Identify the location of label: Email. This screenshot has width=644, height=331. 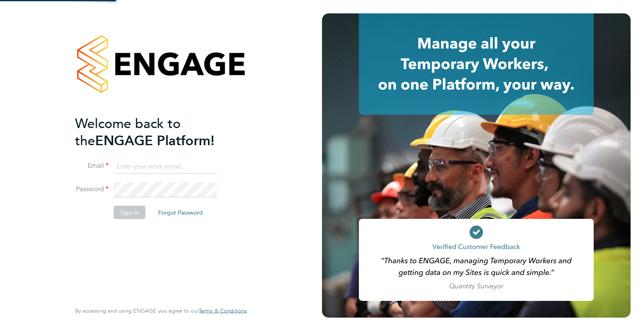
(92, 166).